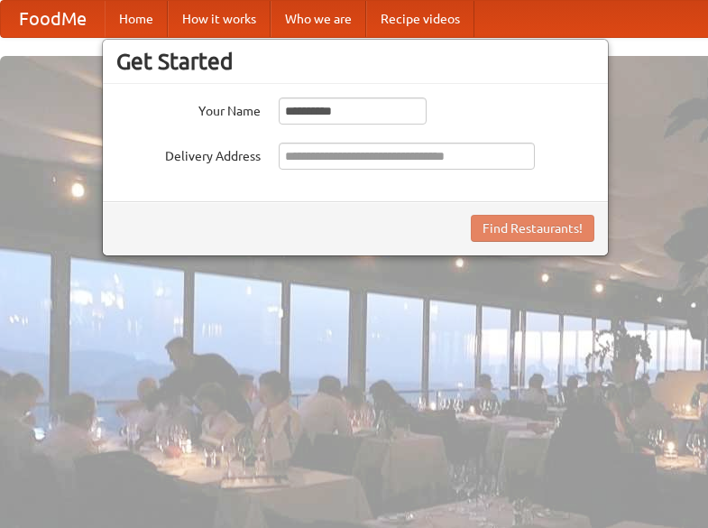  Describe the element at coordinates (52, 19) in the screenshot. I see `a: FoodMe` at that location.